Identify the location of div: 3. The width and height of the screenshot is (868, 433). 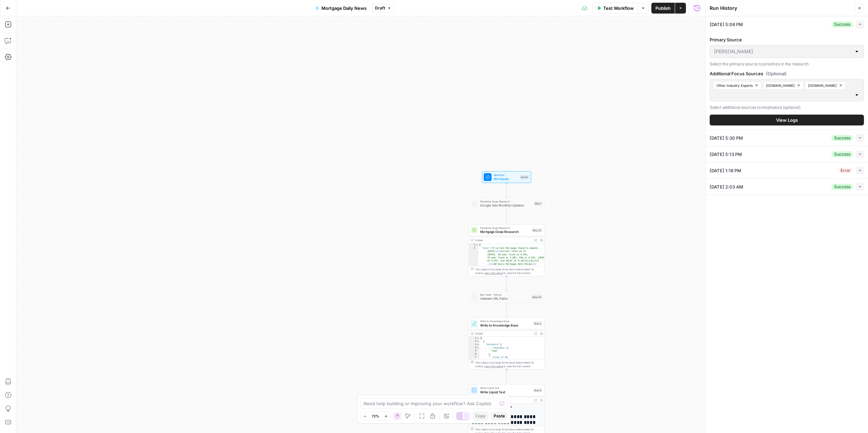
(474, 344).